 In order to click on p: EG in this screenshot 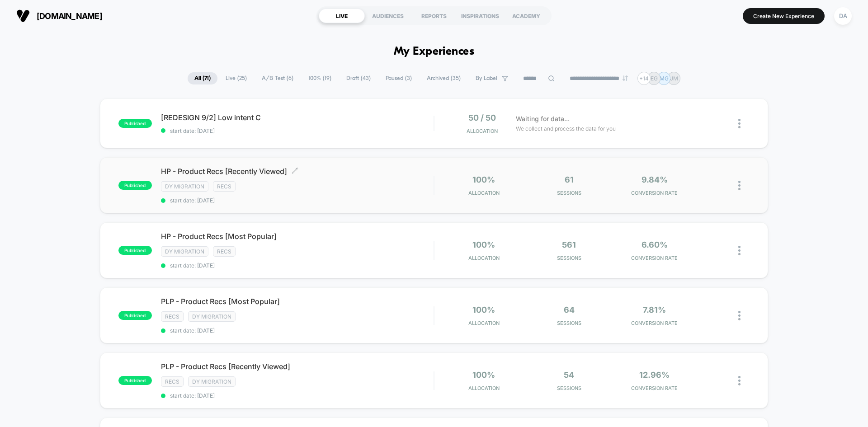, I will do `click(654, 78)`.